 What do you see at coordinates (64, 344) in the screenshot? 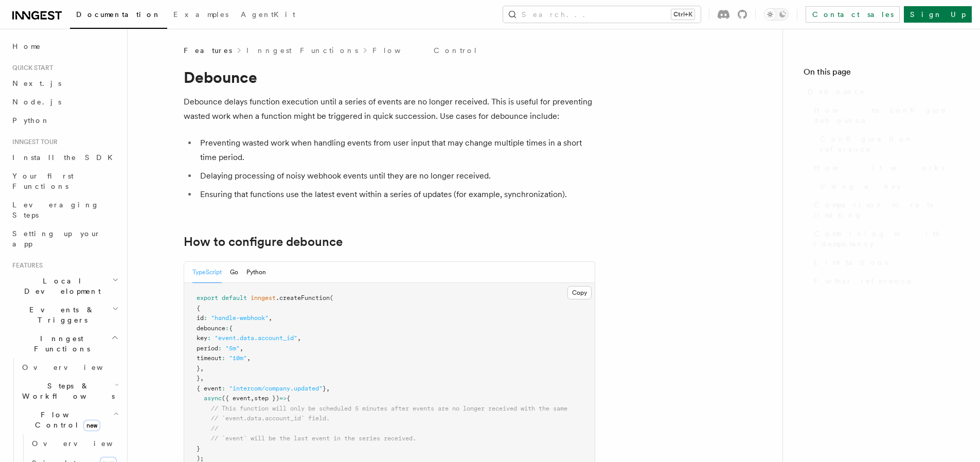
I see `button: Inngest Functions` at bounding box center [64, 344].